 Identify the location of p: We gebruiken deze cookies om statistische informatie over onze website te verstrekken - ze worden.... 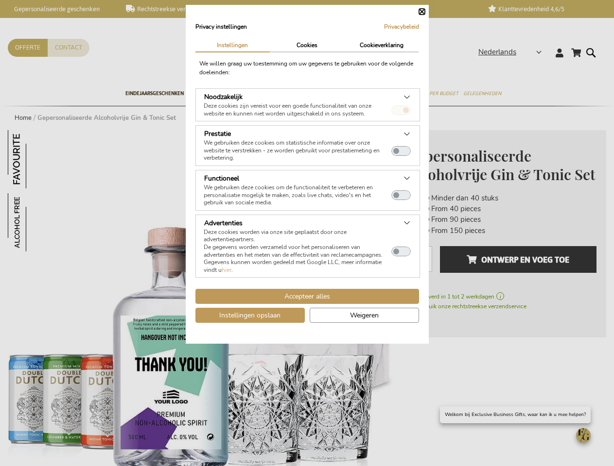
(297, 151).